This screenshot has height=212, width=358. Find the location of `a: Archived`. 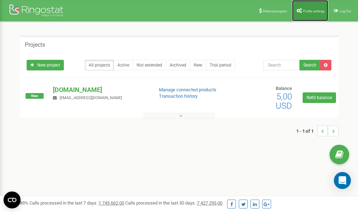

a: Archived is located at coordinates (178, 65).